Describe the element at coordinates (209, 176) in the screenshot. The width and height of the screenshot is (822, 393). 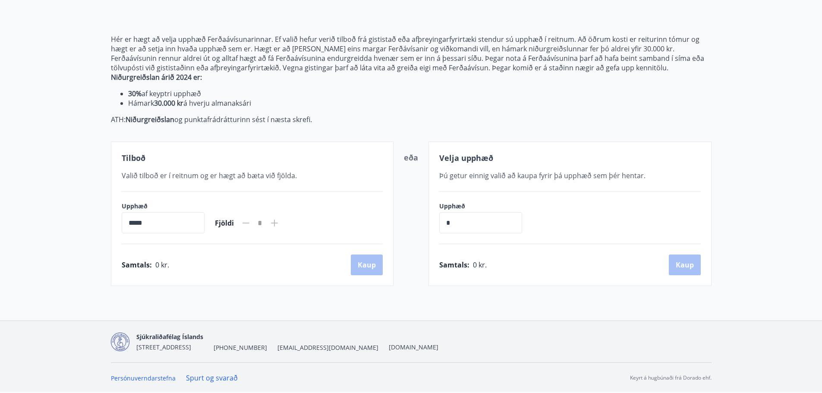
I see `span: Valið tilboð er í reitnum og er hægt að bæta við fjölda.` at that location.